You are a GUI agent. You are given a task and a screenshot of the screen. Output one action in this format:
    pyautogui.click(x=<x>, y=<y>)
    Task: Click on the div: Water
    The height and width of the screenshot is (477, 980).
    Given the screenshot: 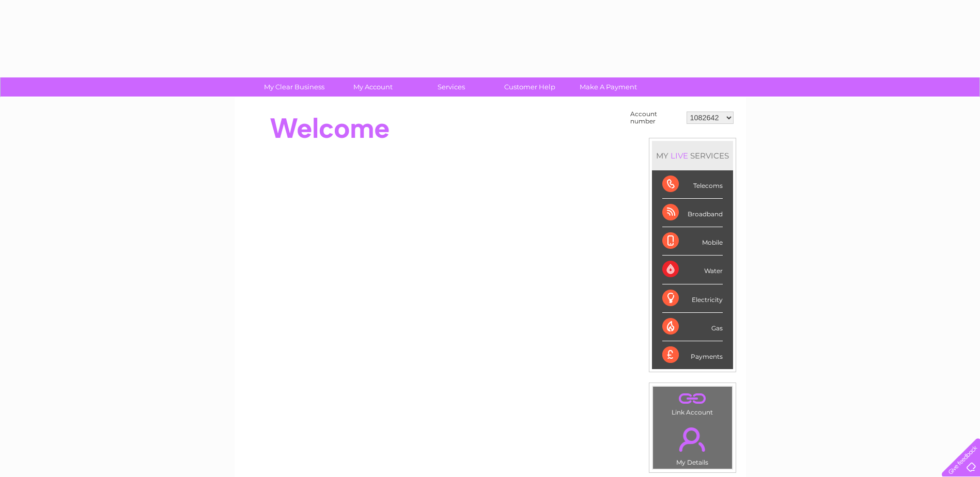 What is the action you would take?
    pyautogui.click(x=692, y=270)
    